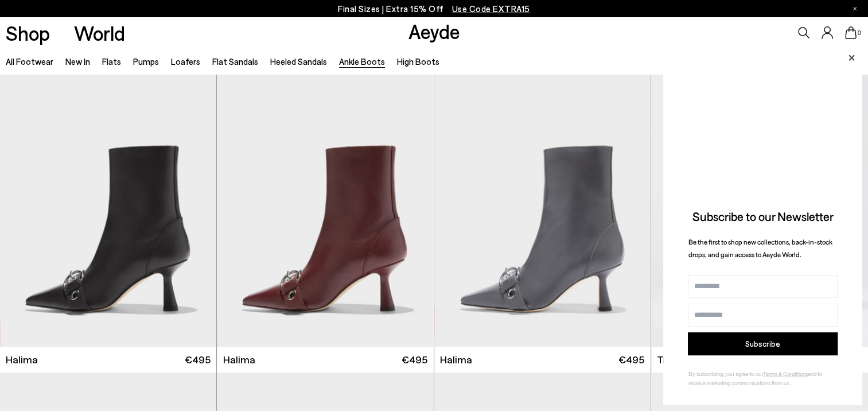  I want to click on a: Loafers, so click(186, 62).